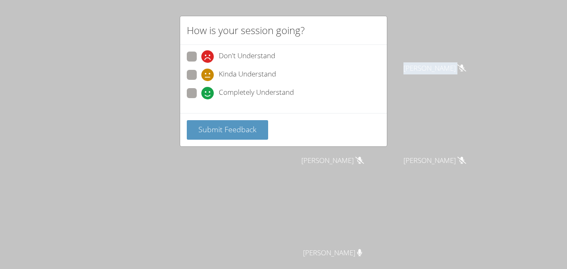 Image resolution: width=567 pixels, height=269 pixels. I want to click on span: Kinda Understand, so click(247, 75).